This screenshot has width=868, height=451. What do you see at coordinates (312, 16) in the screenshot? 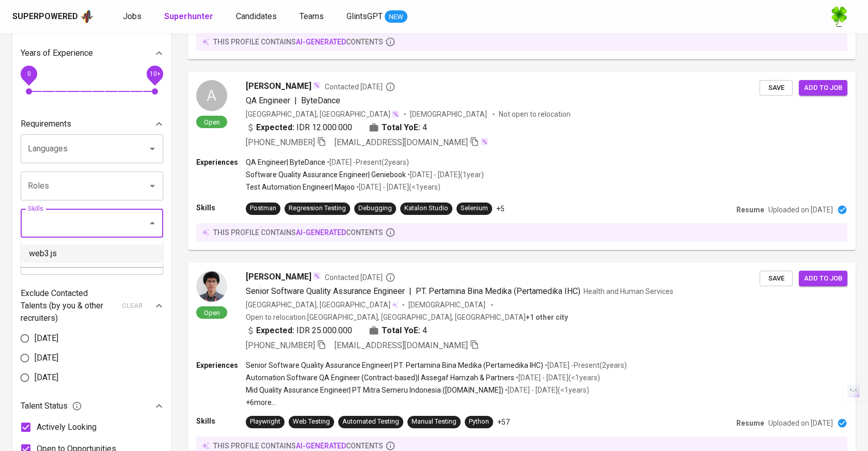
I see `a: Teams` at bounding box center [312, 16].